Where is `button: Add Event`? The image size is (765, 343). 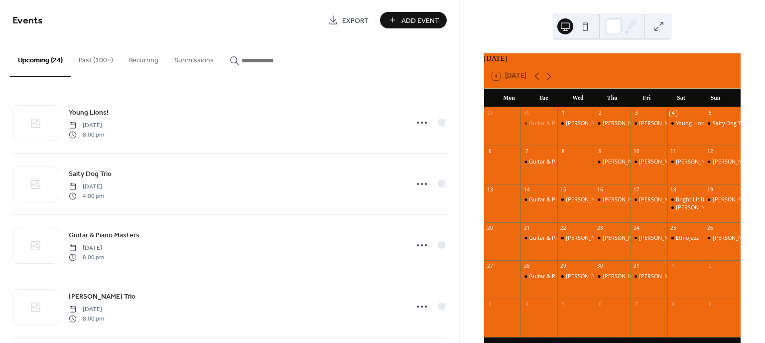 button: Add Event is located at coordinates (414, 20).